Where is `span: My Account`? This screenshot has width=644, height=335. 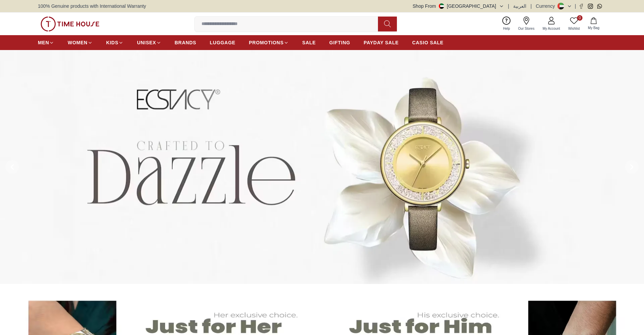
span: My Account is located at coordinates (551, 29).